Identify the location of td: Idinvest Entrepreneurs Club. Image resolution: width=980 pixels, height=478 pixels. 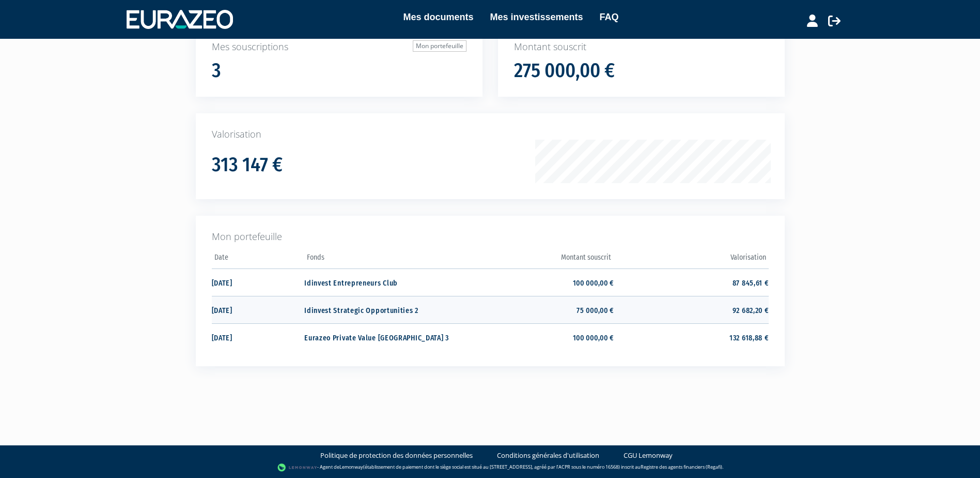
(381, 282).